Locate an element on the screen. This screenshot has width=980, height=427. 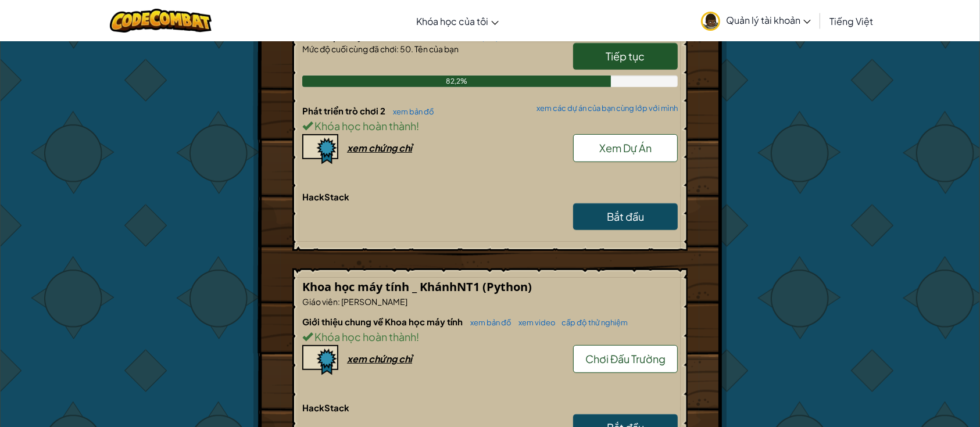
a: Khóa học của tôi is located at coordinates (457, 21).